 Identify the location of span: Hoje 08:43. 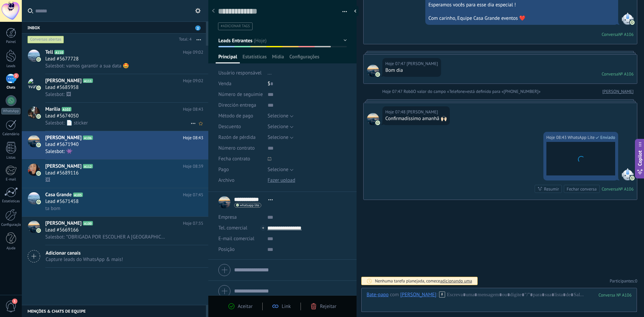
(193, 109).